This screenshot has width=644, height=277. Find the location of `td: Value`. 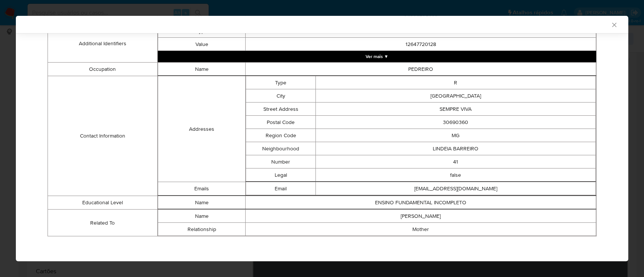

td: Value is located at coordinates (201, 44).